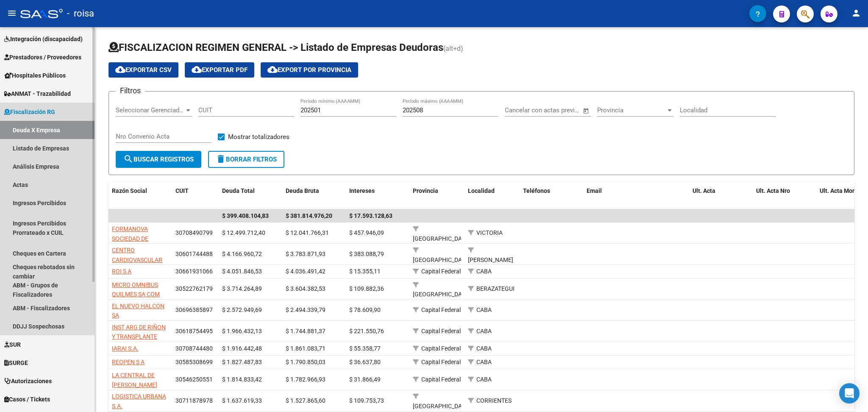 Image resolution: width=868 pixels, height=412 pixels. What do you see at coordinates (306, 254) in the screenshot?
I see `span: $ 3.783.871,93` at bounding box center [306, 254].